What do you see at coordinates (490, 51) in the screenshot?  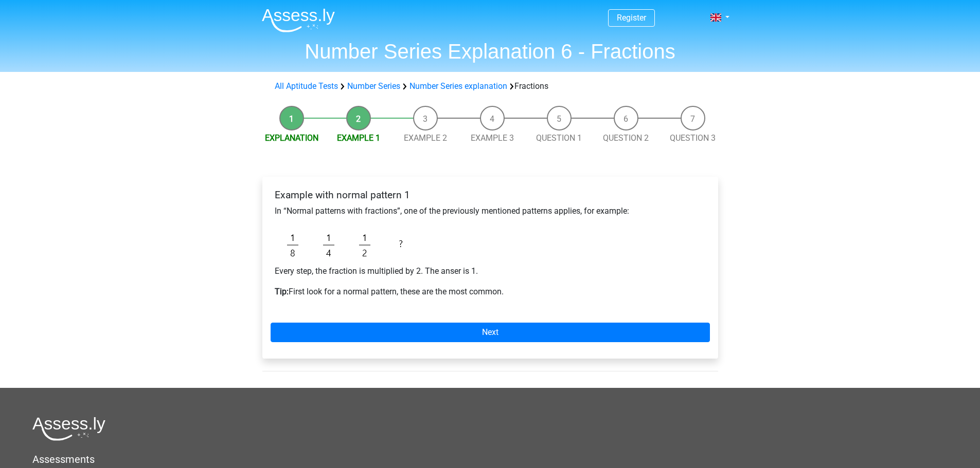 I see `h1: Number Series Explanation 6 - Fractions` at bounding box center [490, 51].